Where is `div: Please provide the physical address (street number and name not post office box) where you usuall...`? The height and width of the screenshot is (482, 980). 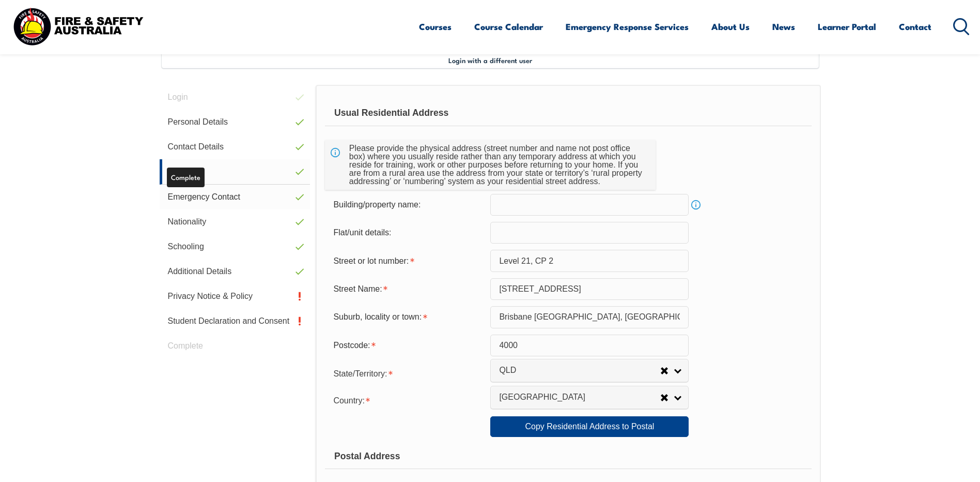
div: Please provide the physical address (street number and name not post office box) where you usuall... is located at coordinates (497, 165).